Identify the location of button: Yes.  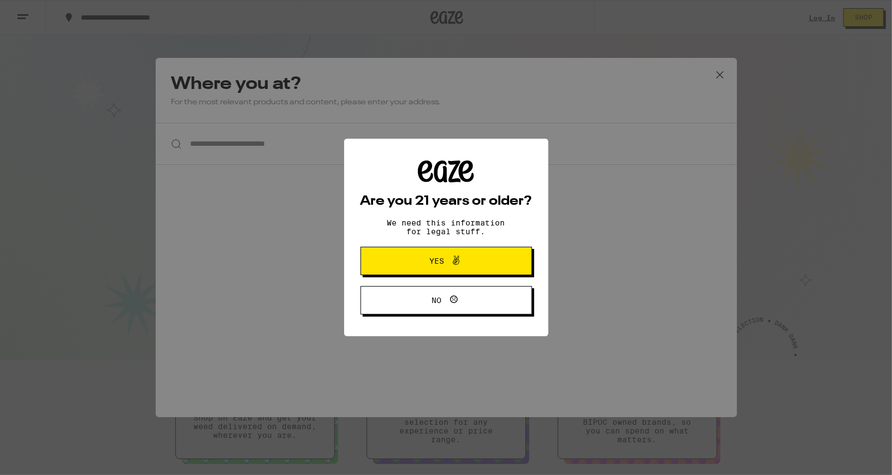
(446, 261).